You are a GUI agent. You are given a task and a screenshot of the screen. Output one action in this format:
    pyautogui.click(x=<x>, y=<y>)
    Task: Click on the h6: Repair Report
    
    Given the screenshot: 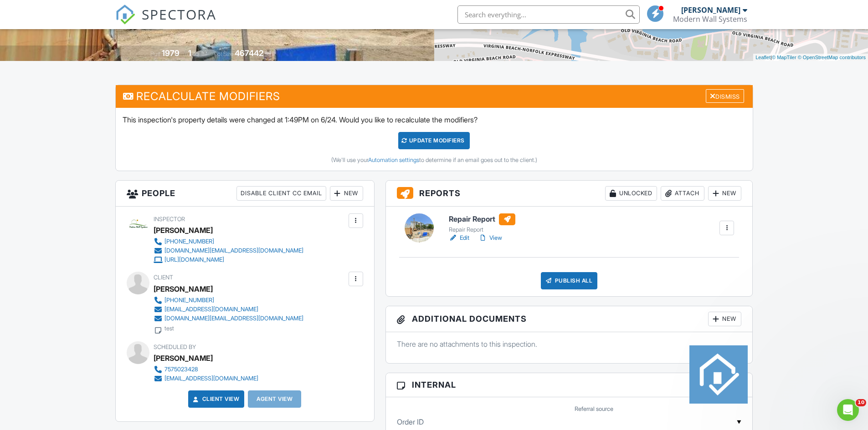 What is the action you would take?
    pyautogui.click(x=482, y=219)
    